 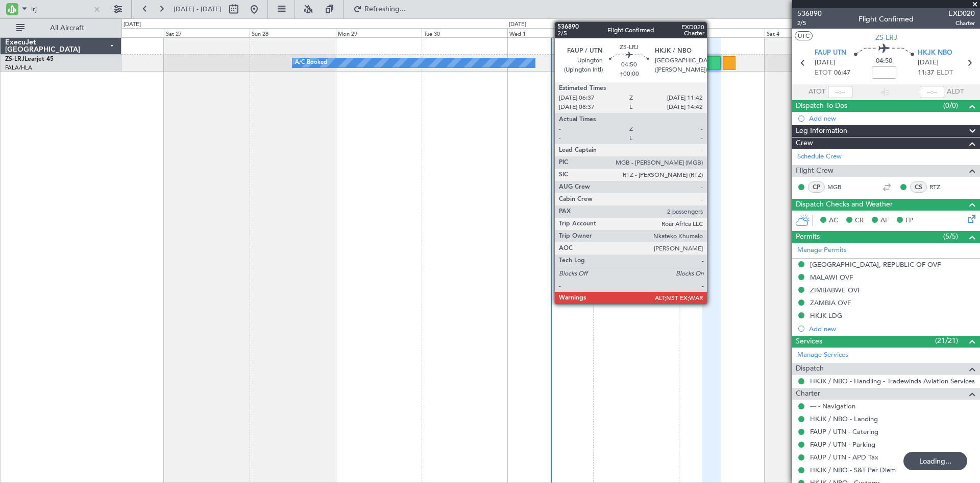 What do you see at coordinates (859, 220) in the screenshot?
I see `span: CR` at bounding box center [859, 220].